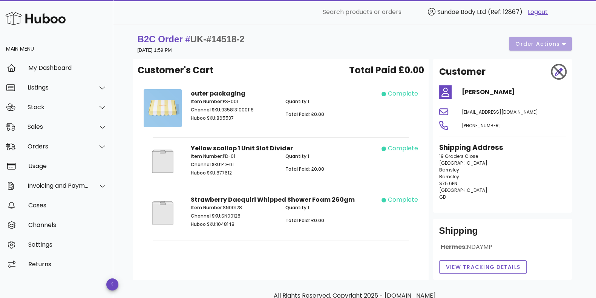 The width and height of the screenshot is (596, 298). Describe the element at coordinates (538, 12) in the screenshot. I see `a: Logout` at that location.